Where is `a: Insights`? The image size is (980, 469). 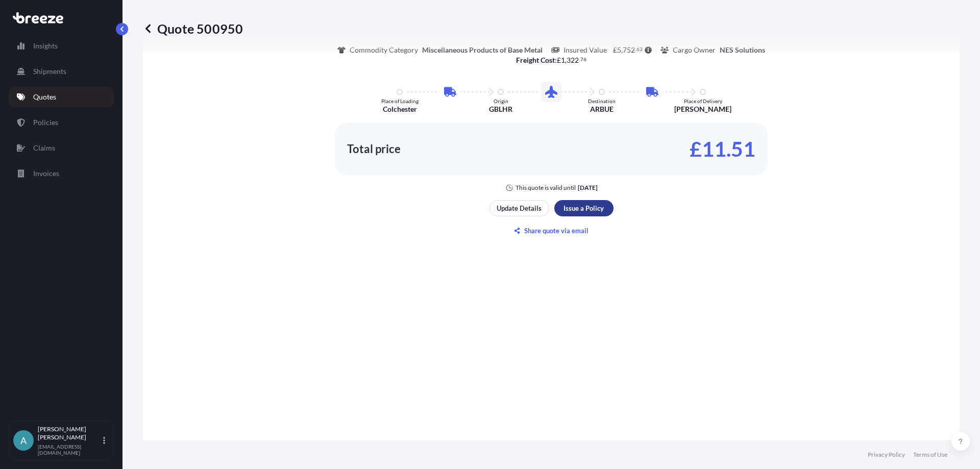 a: Insights is located at coordinates (61, 46).